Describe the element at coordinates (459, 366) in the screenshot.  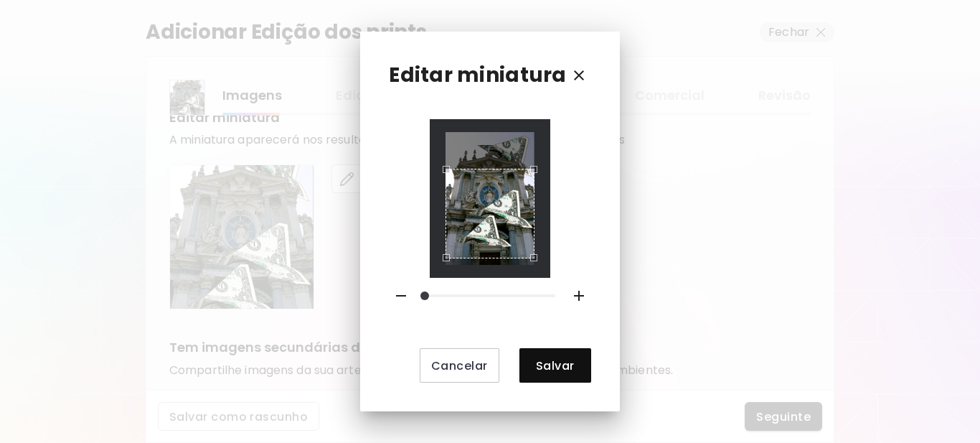
I see `button: Cancelar` at that location.